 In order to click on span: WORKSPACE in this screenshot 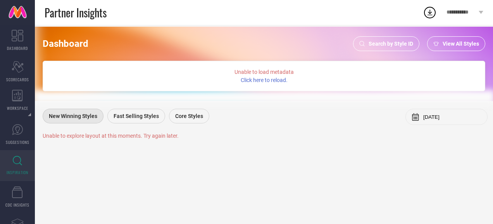, I will do `click(17, 108)`.